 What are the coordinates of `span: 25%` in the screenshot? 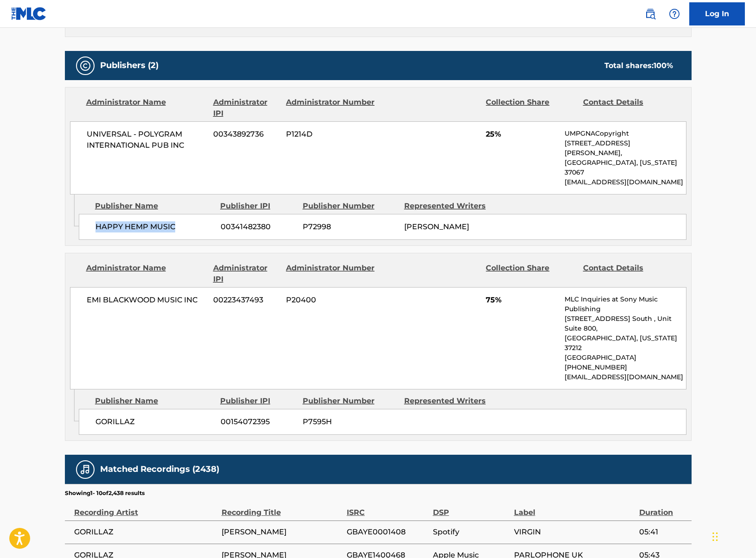 It's located at (522, 134).